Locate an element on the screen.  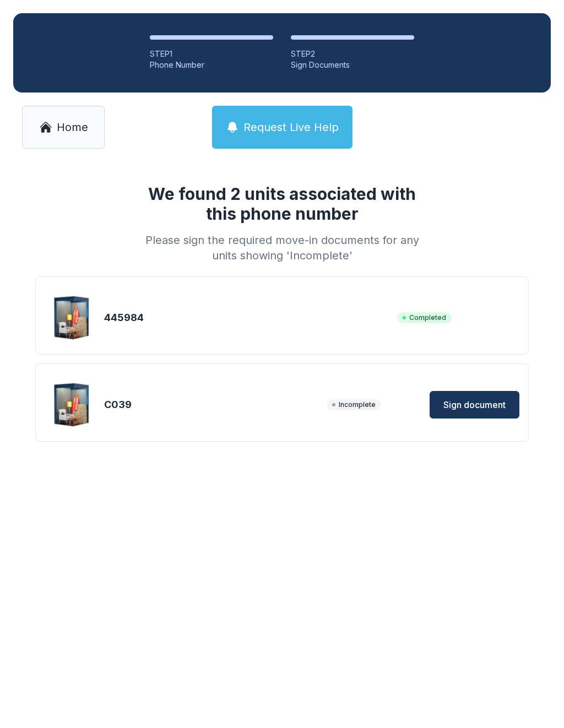
span: Home is located at coordinates (72, 127).